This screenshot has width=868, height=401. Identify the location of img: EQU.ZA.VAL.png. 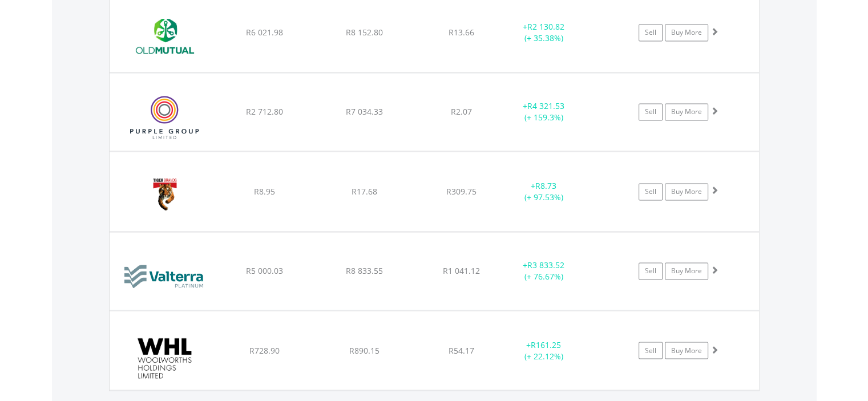
(164, 277).